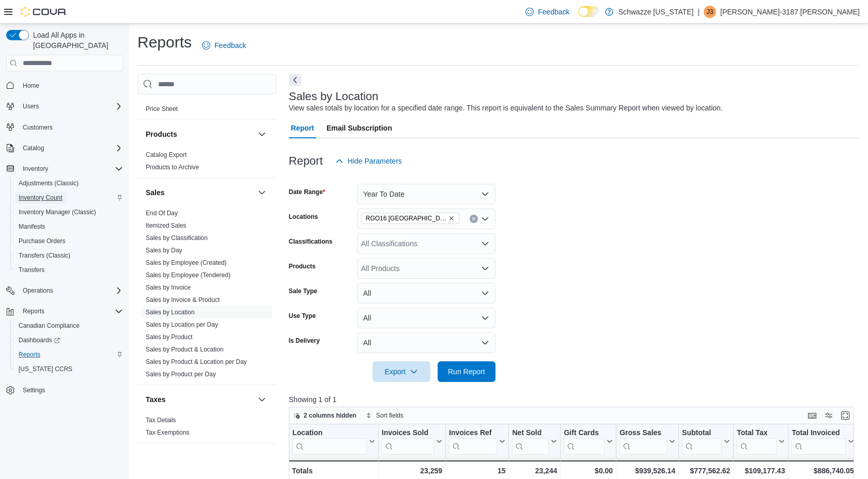 This screenshot has height=479, width=868. What do you see at coordinates (35, 169) in the screenshot?
I see `button: Inventory` at bounding box center [35, 169].